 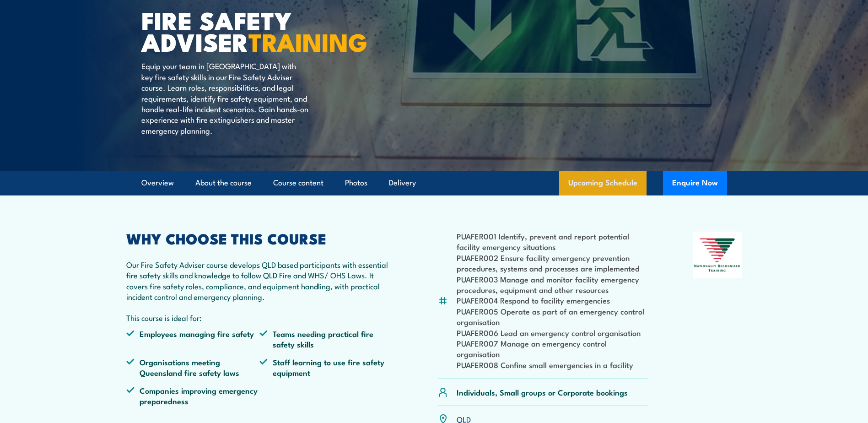 What do you see at coordinates (552, 299) in the screenshot?
I see `li: PUAFER004 Respond to facility emergencies` at bounding box center [552, 299].